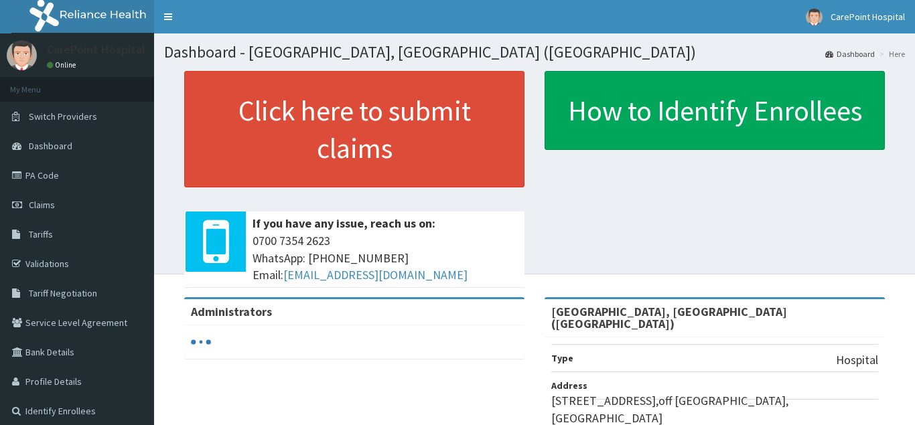 Image resolution: width=915 pixels, height=425 pixels. What do you see at coordinates (63, 65) in the screenshot?
I see `a: Online` at bounding box center [63, 65].